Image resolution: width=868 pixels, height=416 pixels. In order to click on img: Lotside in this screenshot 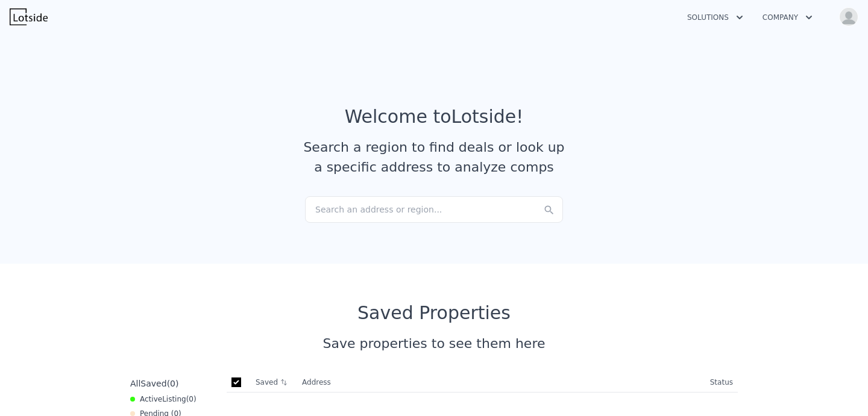, I will do `click(28, 17)`.